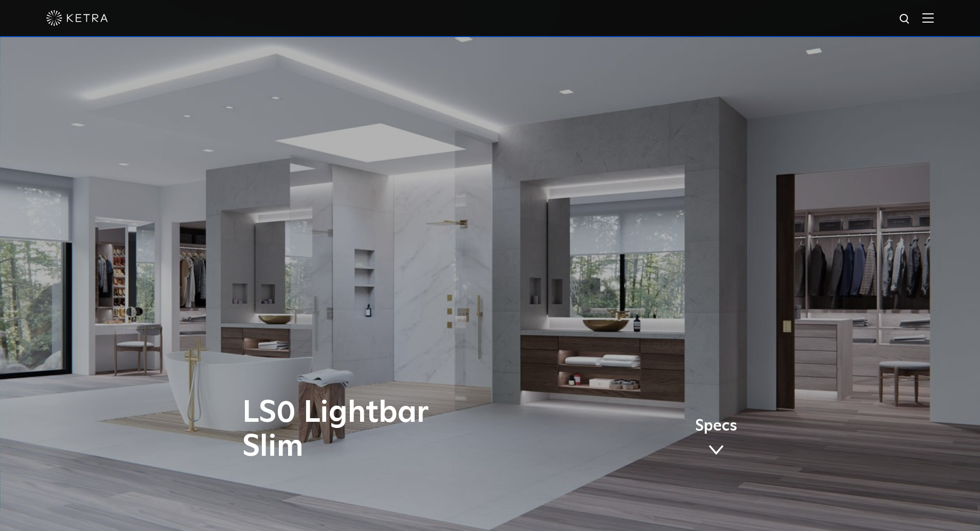  I want to click on img: Hamburger%20Nav.svg, so click(929, 17).